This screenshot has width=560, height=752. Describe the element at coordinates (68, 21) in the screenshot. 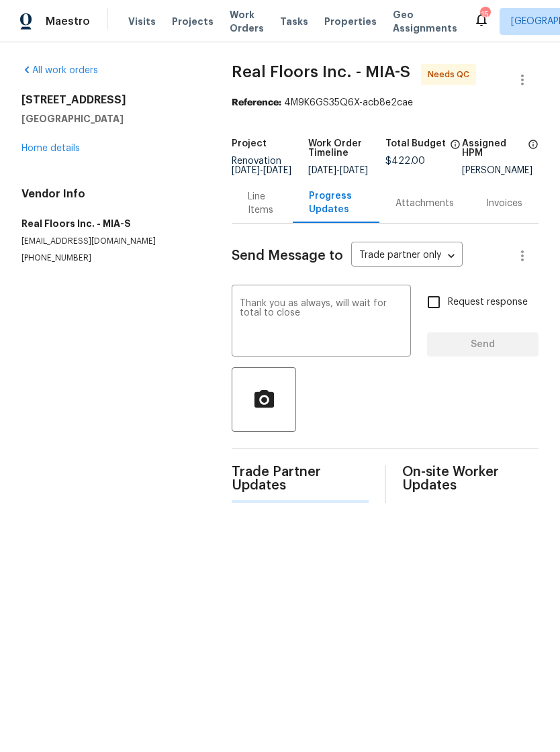

I see `span: Maestro` at that location.